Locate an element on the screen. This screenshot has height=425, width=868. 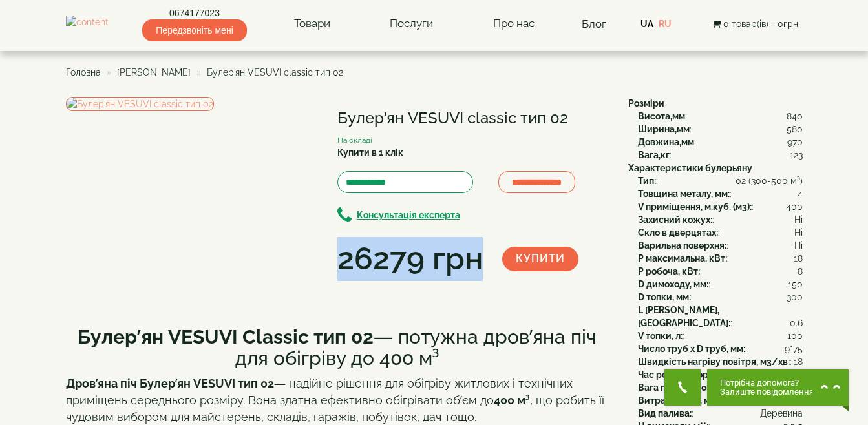
b: Вага,кг is located at coordinates (653, 155).